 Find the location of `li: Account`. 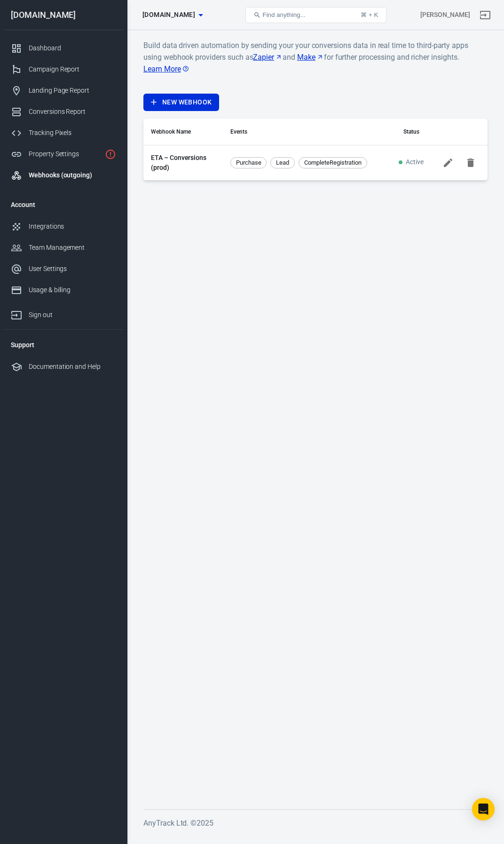

li: Account is located at coordinates (63, 205).